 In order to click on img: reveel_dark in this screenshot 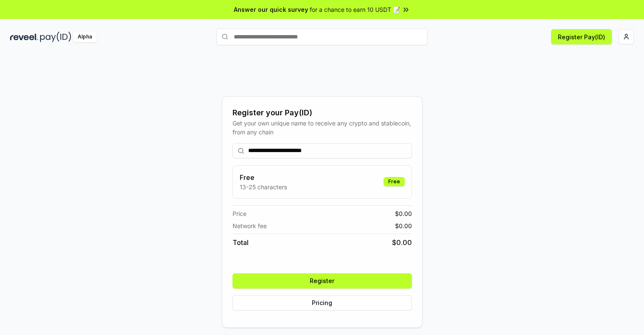, I will do `click(24, 37)`.